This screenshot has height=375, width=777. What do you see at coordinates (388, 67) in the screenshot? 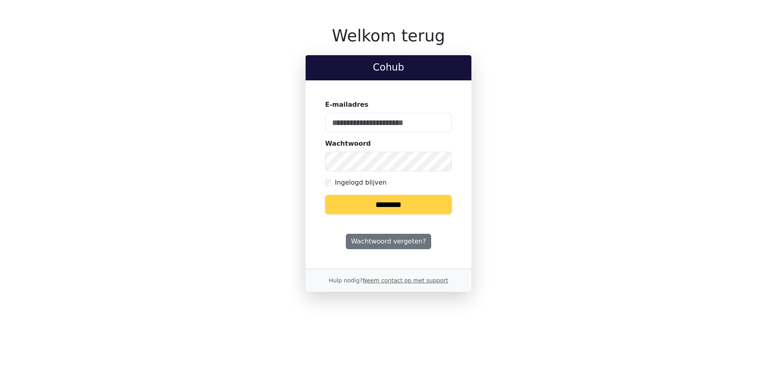
I see `h2: Cohub` at bounding box center [388, 67].